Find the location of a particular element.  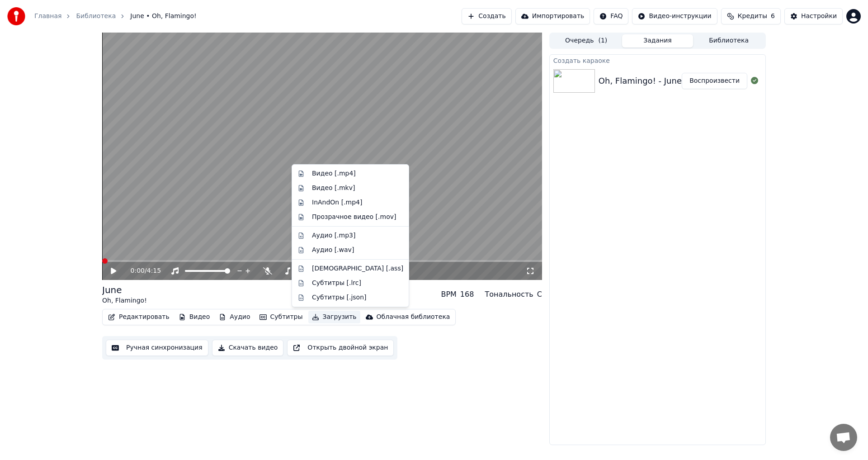

button: Скачать видео is located at coordinates (248, 348).